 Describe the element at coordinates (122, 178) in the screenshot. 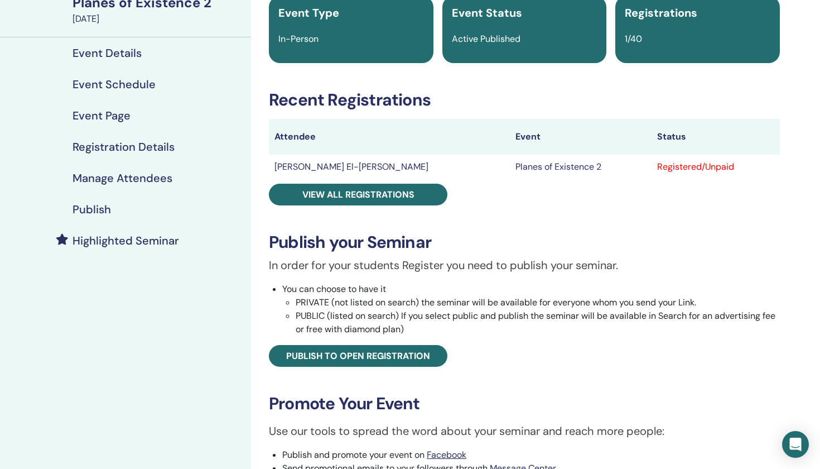

I see `h4: Manage Attendees` at that location.